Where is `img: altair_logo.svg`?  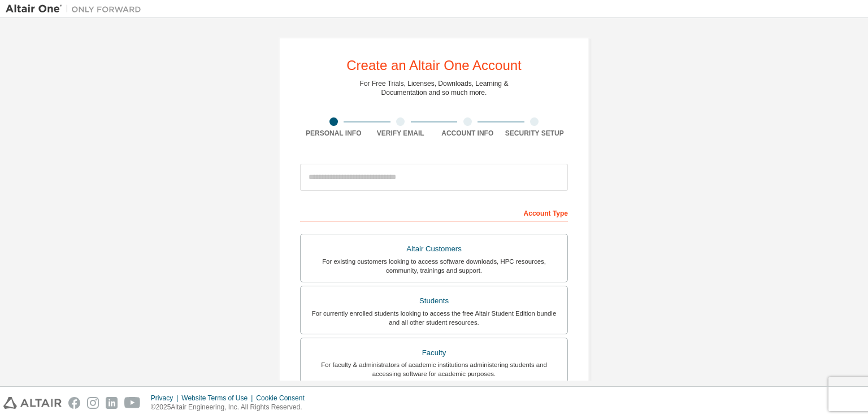 img: altair_logo.svg is located at coordinates (32, 403).